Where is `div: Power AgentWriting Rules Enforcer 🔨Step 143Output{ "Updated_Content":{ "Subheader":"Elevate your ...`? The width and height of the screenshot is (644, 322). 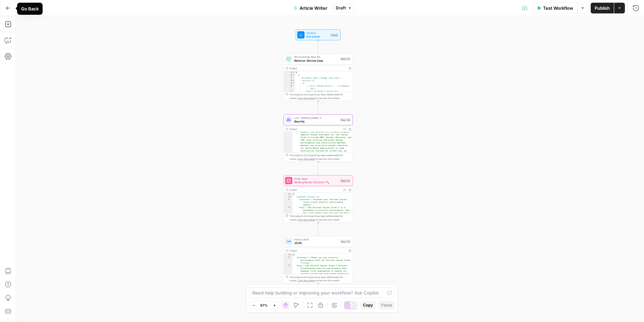 div: Power AgentWriting Rules Enforcer 🔨Step 143Output{ "Updated_Content":{ "Subheader":"Elevate your ... is located at coordinates (318, 198).